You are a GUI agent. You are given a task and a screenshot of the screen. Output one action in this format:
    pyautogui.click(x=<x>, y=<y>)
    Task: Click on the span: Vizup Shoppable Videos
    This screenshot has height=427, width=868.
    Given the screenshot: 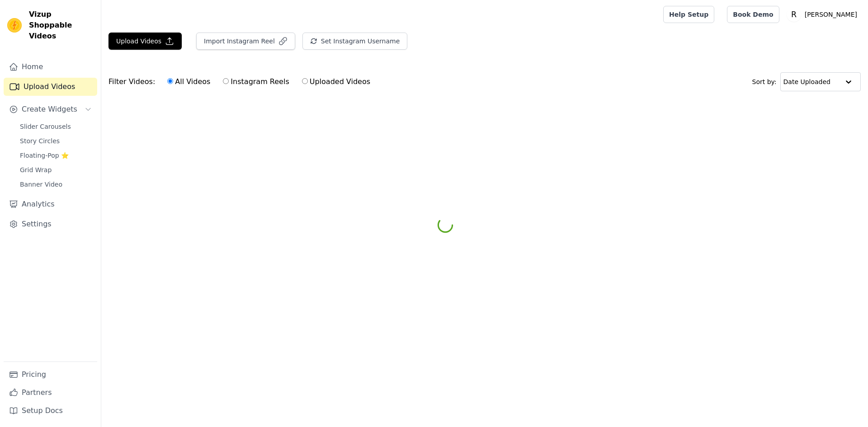 What is the action you would take?
    pyautogui.click(x=61, y=25)
    